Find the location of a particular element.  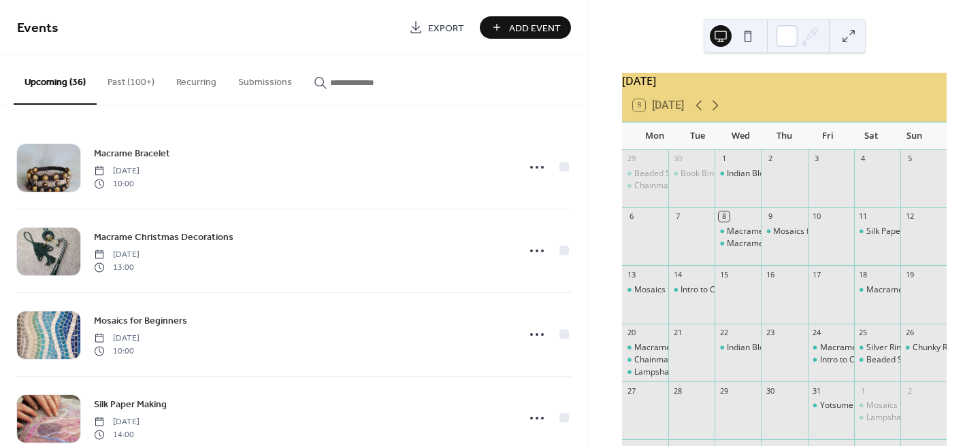

span: Macrame Bracelet is located at coordinates (132, 153).